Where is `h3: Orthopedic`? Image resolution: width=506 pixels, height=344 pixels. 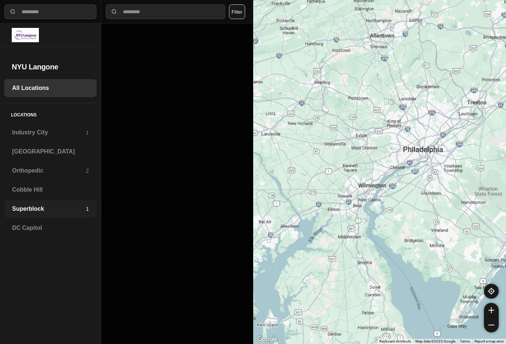
h3: Orthopedic is located at coordinates (49, 171).